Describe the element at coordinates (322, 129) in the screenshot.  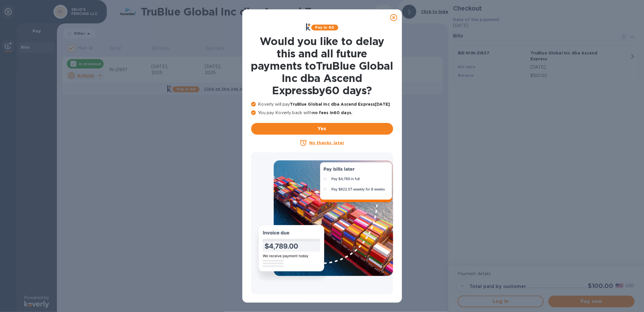
I see `span: Yes` at that location.